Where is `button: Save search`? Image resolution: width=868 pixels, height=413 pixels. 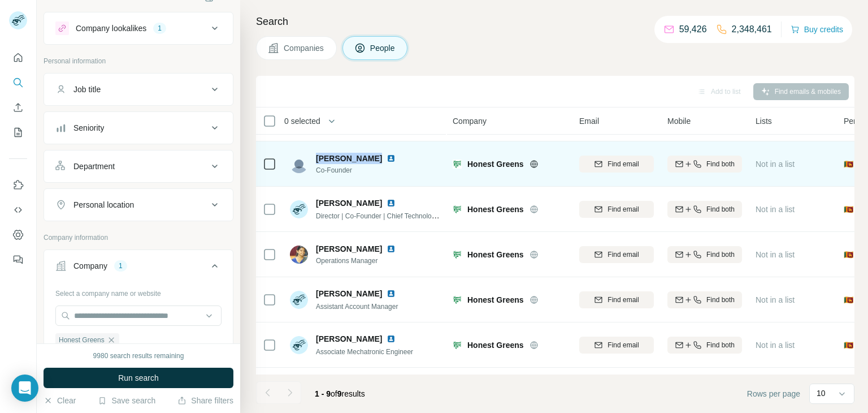
button: Save search is located at coordinates (127, 400).